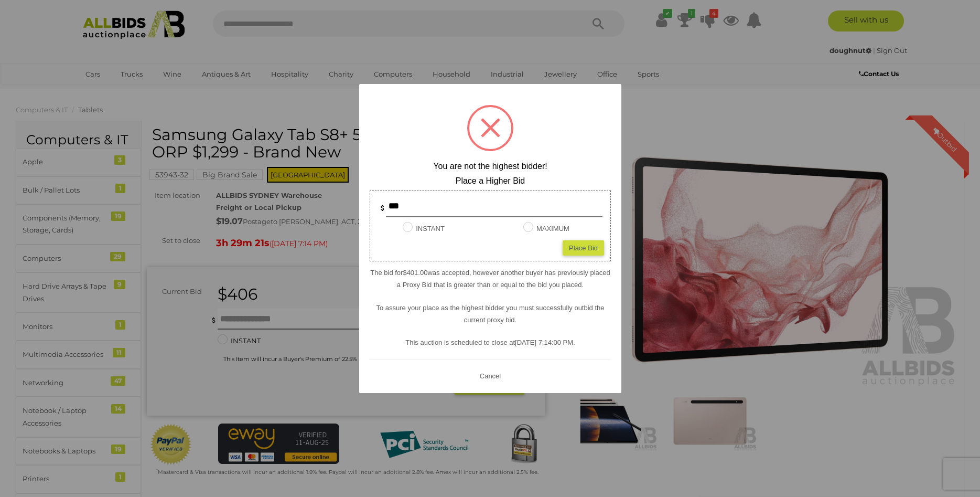 This screenshot has width=980, height=497. What do you see at coordinates (490, 342) in the screenshot?
I see `p: This auction is scheduled to close at .` at bounding box center [490, 342].